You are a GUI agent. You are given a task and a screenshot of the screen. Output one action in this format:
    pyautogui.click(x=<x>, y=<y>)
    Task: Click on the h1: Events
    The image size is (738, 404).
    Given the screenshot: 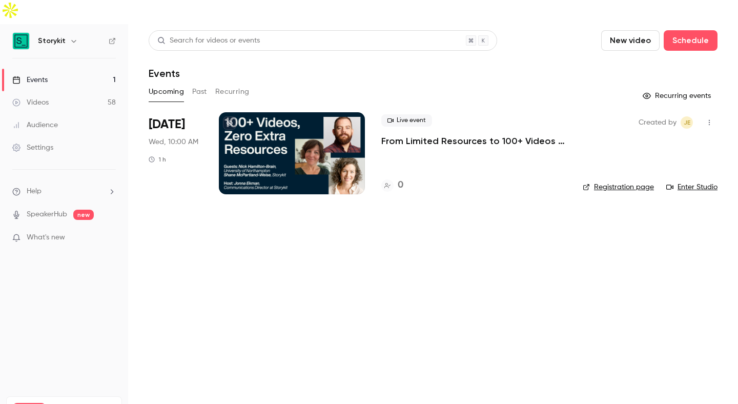 What is the action you would take?
    pyautogui.click(x=164, y=73)
    